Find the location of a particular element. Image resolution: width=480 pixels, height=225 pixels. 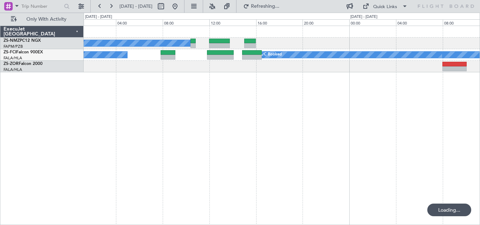

div: Loading... is located at coordinates (449, 210).